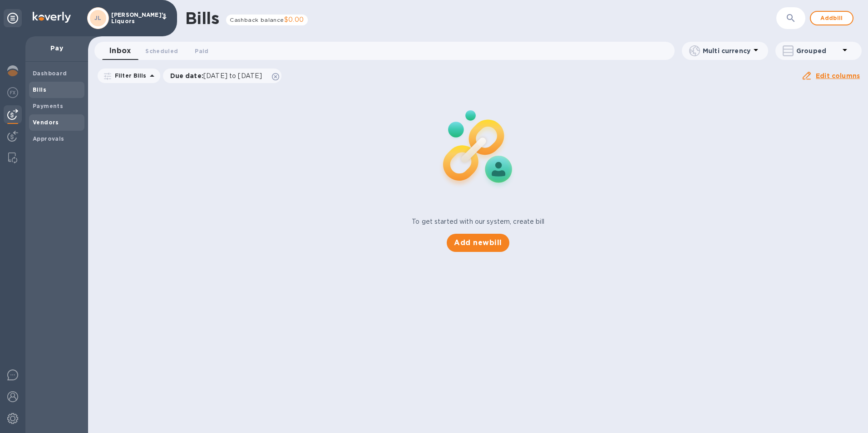 This screenshot has width=868, height=433. What do you see at coordinates (477, 243) in the screenshot?
I see `button: Add newbill` at bounding box center [477, 243].